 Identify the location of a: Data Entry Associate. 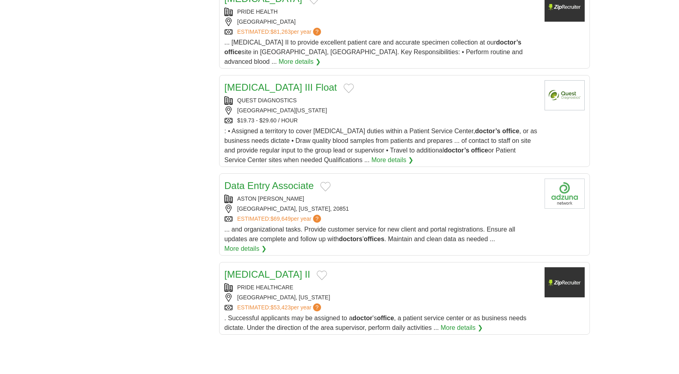
(269, 185).